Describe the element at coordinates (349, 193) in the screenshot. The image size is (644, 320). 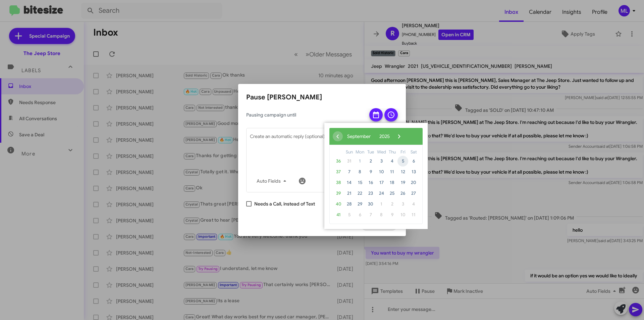
I see `span: 21` at that location.